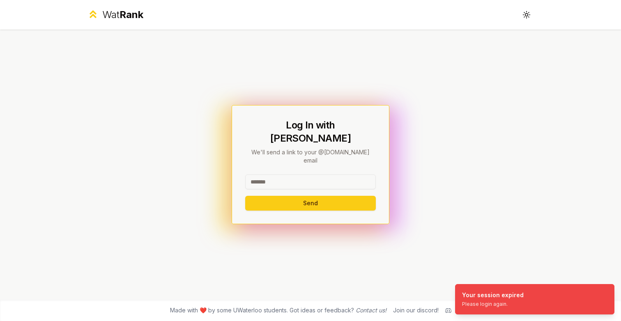  Describe the element at coordinates (115, 15) in the screenshot. I see `a: WatRank` at that location.